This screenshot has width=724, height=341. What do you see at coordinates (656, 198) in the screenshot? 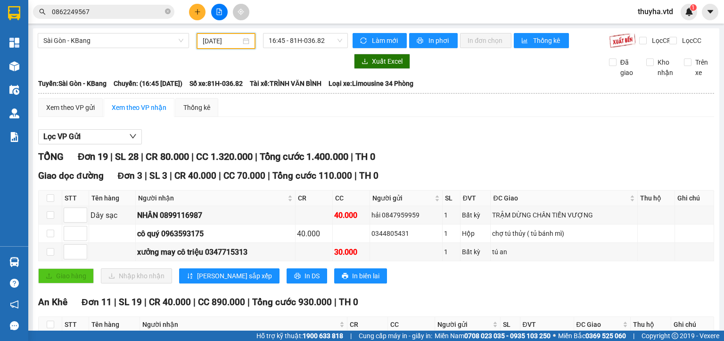
I see `th: Thu hộ` at bounding box center [656, 198].